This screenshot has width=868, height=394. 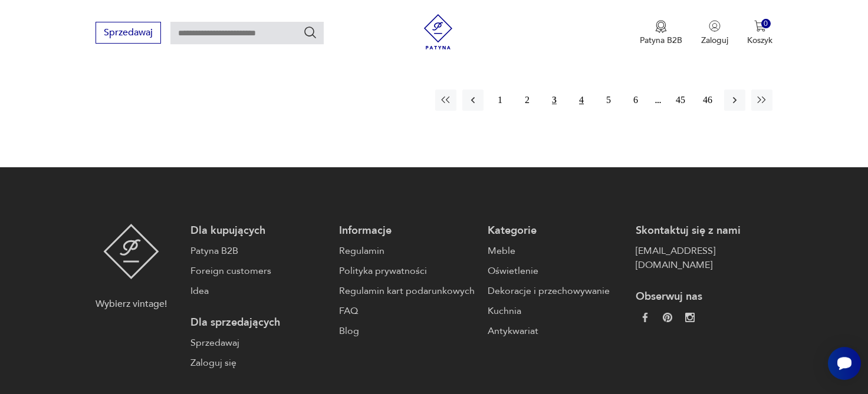 I want to click on p: Koszyk, so click(x=759, y=40).